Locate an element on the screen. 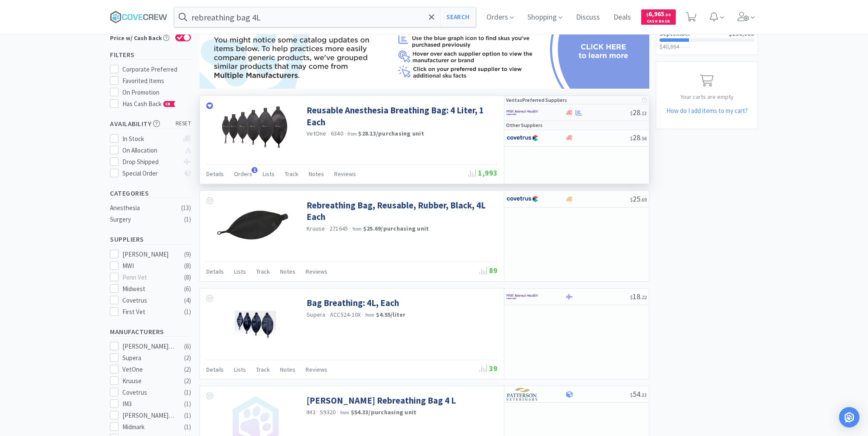  div: On Allocation is located at coordinates (150, 150).